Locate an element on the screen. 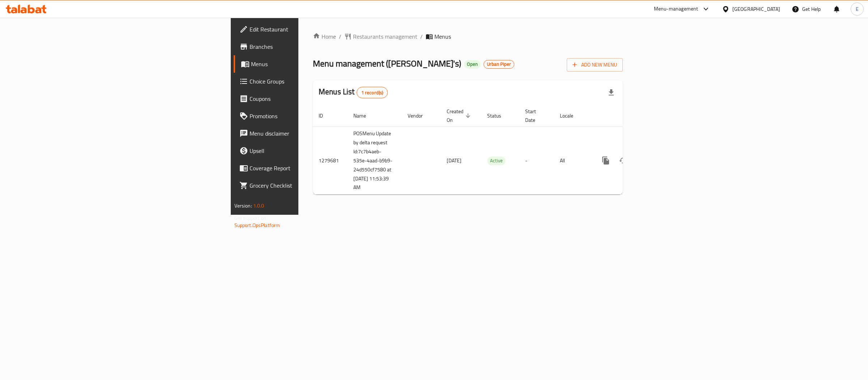 Image resolution: width=868 pixels, height=380 pixels. span: Locale is located at coordinates (571, 116).